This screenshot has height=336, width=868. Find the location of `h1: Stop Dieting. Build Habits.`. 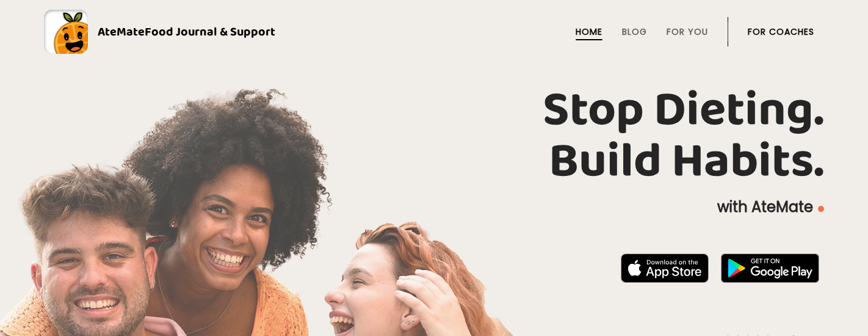

h1: Stop Dieting. Build Habits. is located at coordinates (434, 136).